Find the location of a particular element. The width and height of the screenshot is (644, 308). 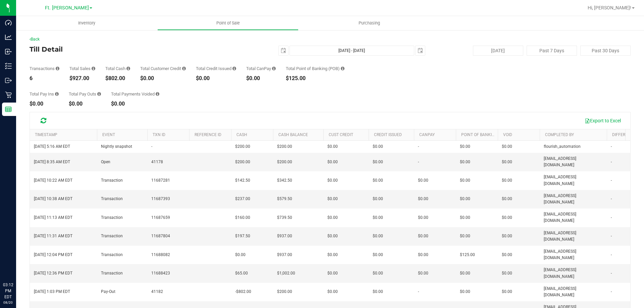

span: Purchasing is located at coordinates (370, 23).